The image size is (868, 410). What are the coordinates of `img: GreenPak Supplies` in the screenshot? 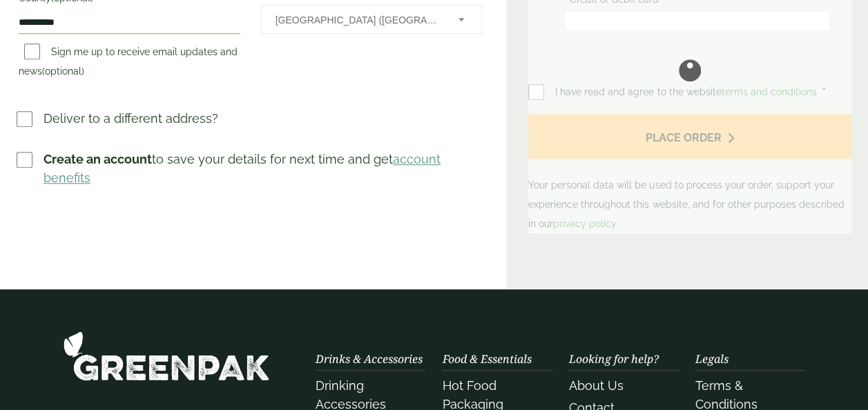 It's located at (166, 356).